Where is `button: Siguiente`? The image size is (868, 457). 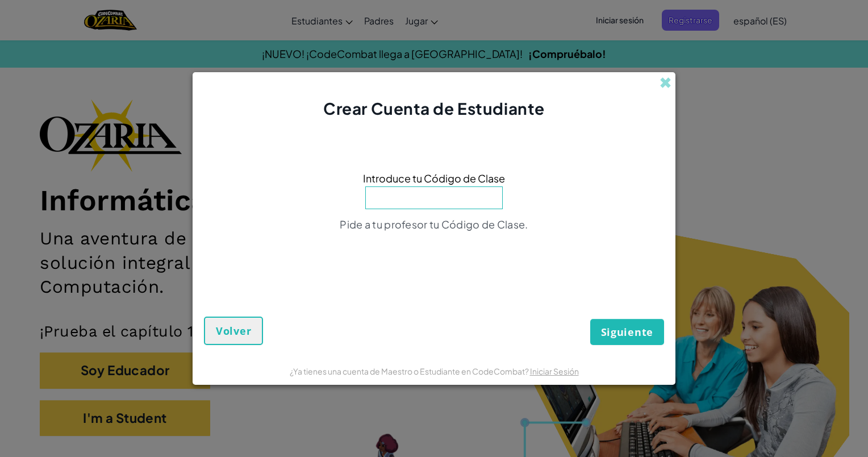 button: Siguiente is located at coordinates (627, 332).